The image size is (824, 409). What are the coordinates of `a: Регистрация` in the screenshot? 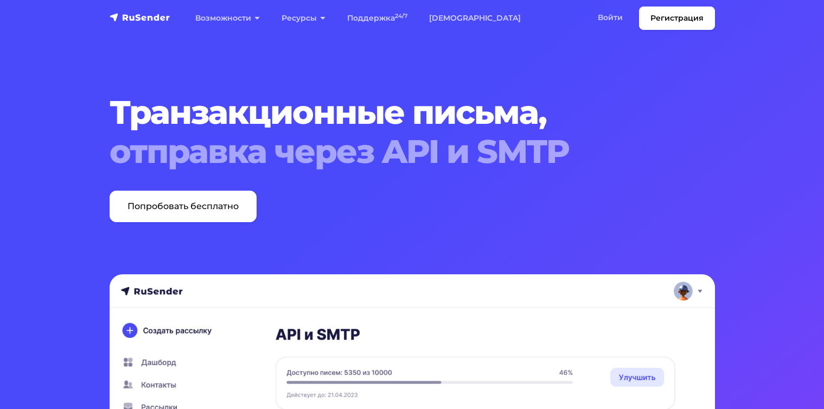 It's located at (677, 18).